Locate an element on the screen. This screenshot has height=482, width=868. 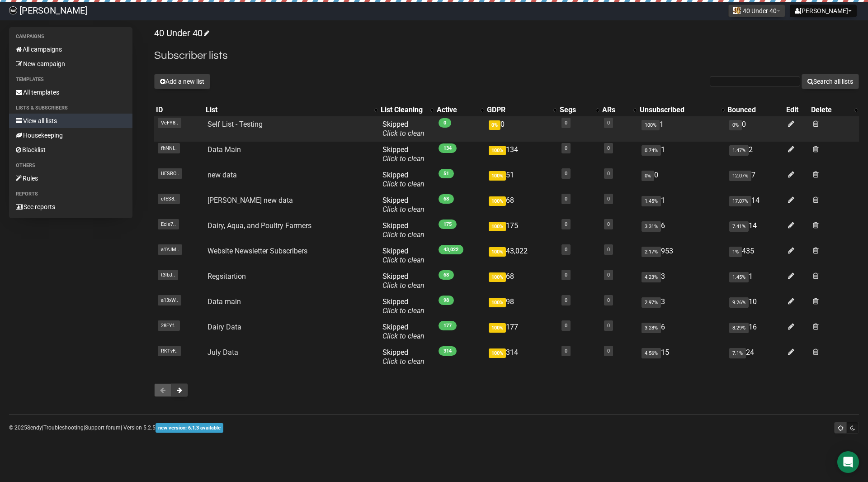
h2: Subscriber lists is located at coordinates (506, 55).